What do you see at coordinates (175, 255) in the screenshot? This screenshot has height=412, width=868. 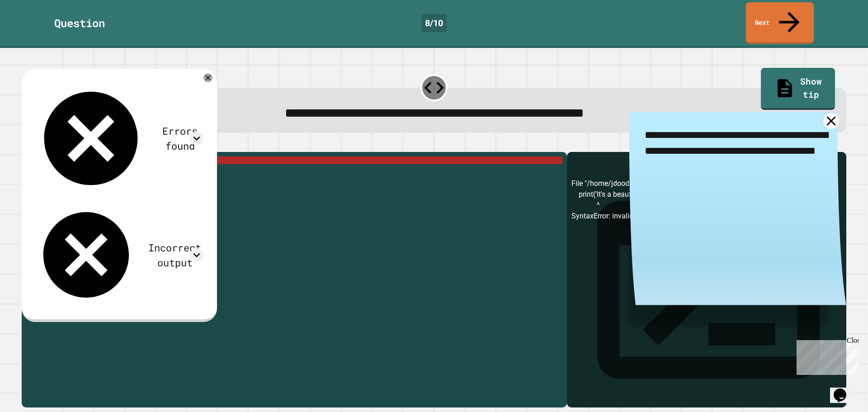 I see `div: Incorrect output` at bounding box center [175, 255].